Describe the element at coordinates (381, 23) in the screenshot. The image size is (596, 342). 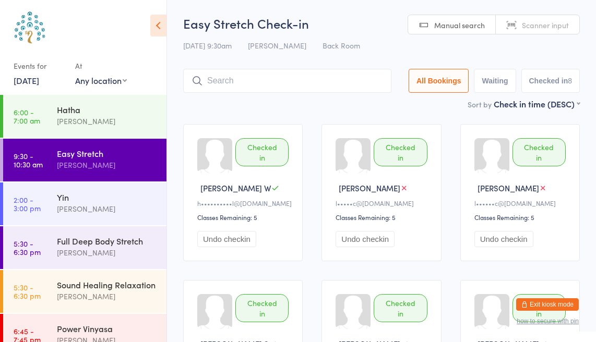
I see `h2: Easy Stretch Check-in` at that location.